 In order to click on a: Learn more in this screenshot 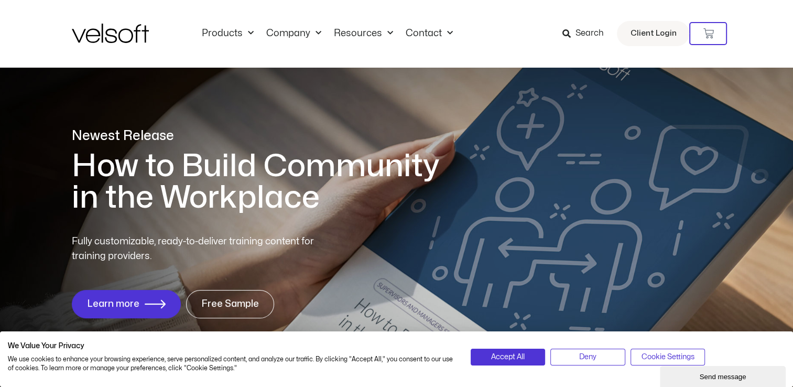, I will do `click(126, 304)`.